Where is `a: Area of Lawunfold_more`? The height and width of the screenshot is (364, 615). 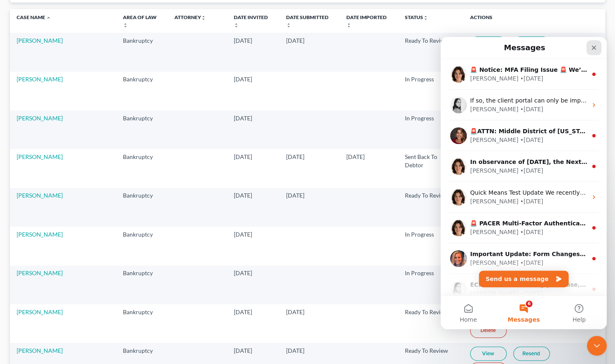
a: Area of Lawunfold_more is located at coordinates (140, 21).